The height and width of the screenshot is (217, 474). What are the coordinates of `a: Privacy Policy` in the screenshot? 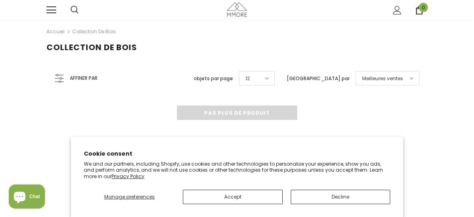 It's located at (128, 176).